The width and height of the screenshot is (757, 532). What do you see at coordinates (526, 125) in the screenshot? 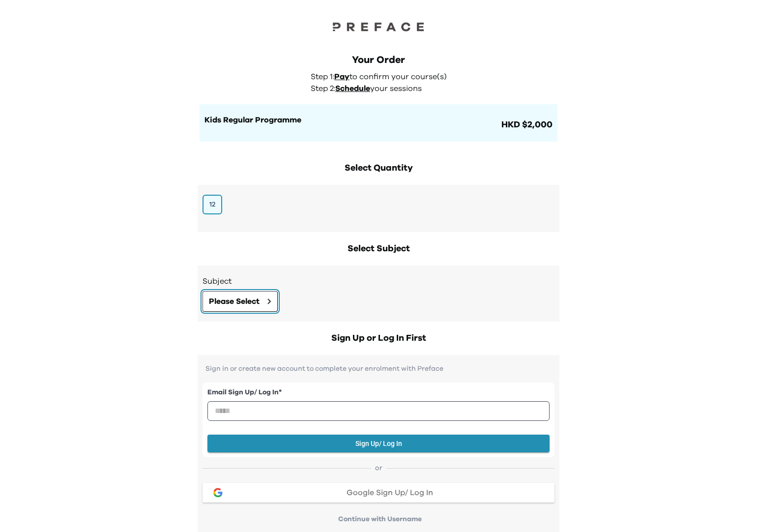
I see `span: HKD $2,000` at bounding box center [526, 125].